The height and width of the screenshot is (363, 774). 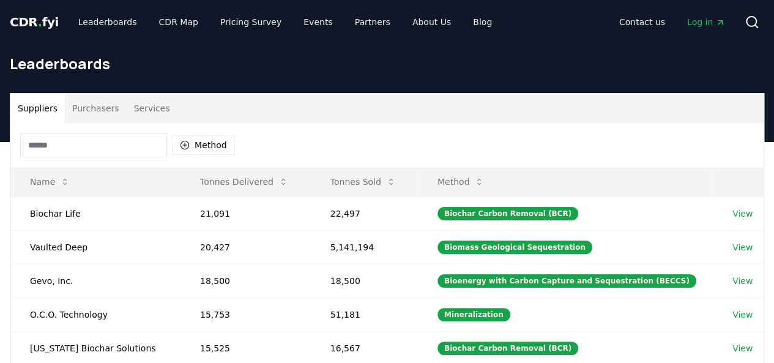 I want to click on td: 22,497, so click(x=364, y=213).